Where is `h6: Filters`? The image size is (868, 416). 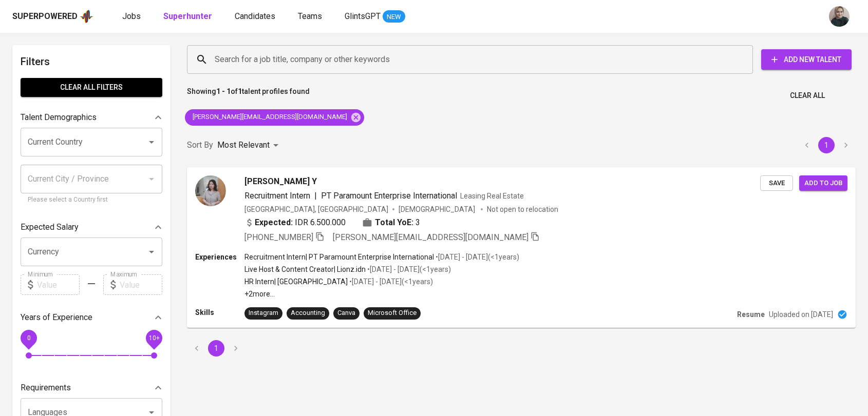 h6: Filters is located at coordinates (91, 62).